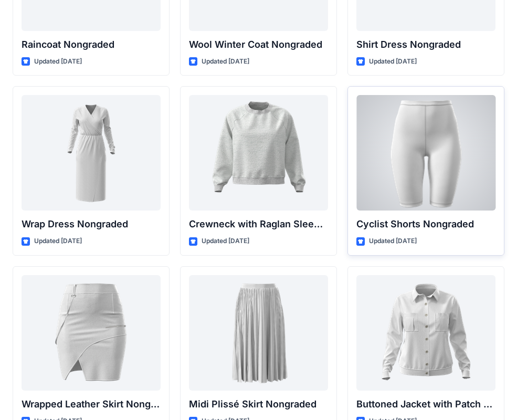 The image size is (517, 420). What do you see at coordinates (426, 405) in the screenshot?
I see `p: Buttoned Jacket with Patch Pockets Nongraded` at bounding box center [426, 405].